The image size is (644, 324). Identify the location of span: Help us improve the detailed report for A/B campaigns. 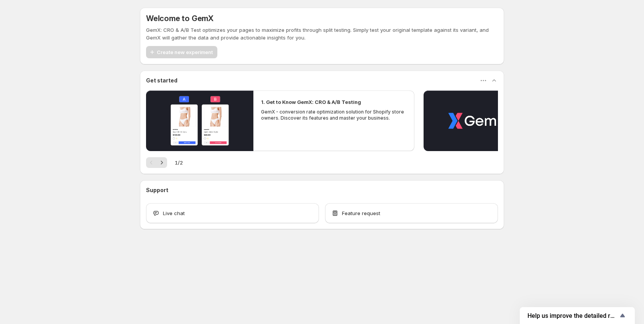
(573, 315).